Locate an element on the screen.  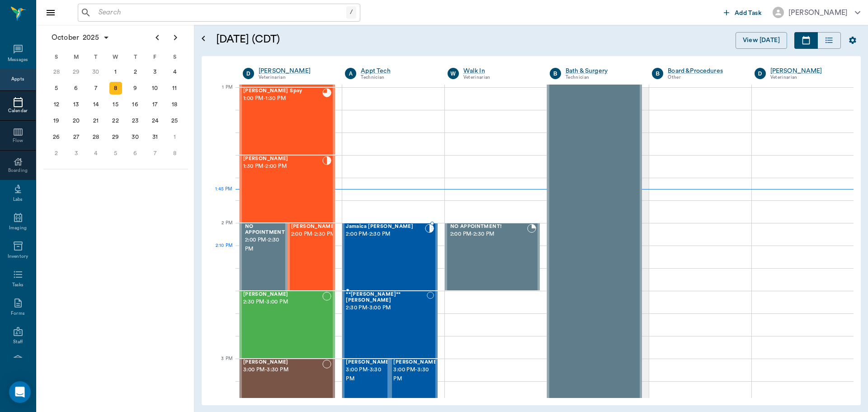
div: Monday, November 3, 2025 is located at coordinates (76, 153).